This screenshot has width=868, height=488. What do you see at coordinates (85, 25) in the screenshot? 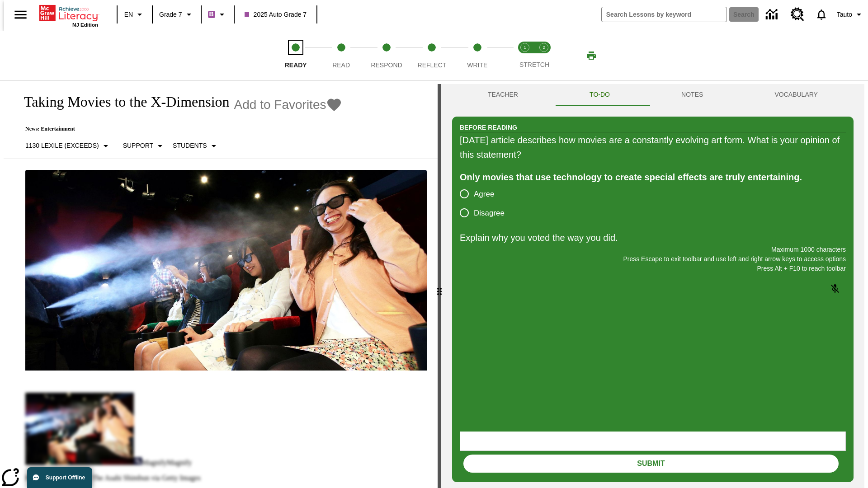
I see `span: NJ Edition` at bounding box center [85, 25].